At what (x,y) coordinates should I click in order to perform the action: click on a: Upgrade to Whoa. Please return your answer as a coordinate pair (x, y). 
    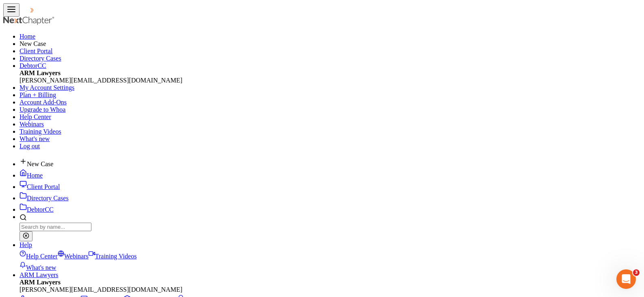
    Looking at the image, I should click on (42, 109).